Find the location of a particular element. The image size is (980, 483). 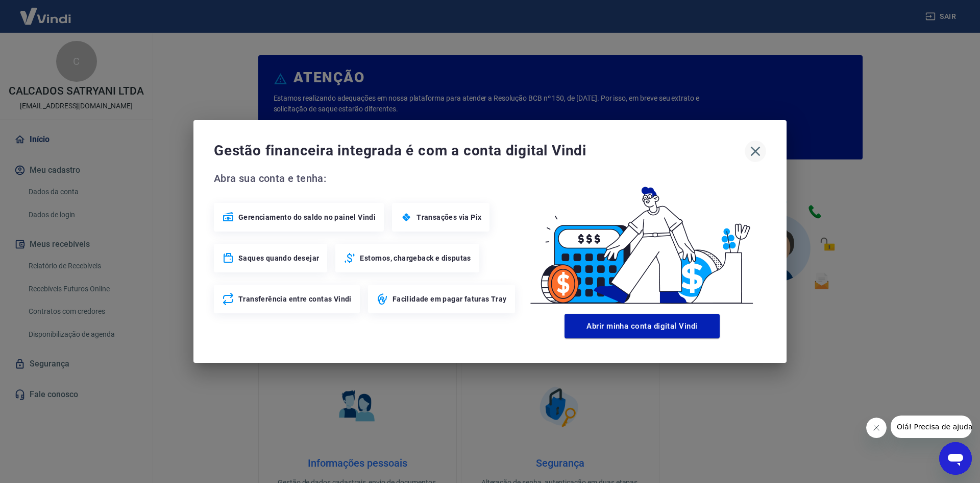

span: Abra sua conta e tenha: is located at coordinates (366, 179).